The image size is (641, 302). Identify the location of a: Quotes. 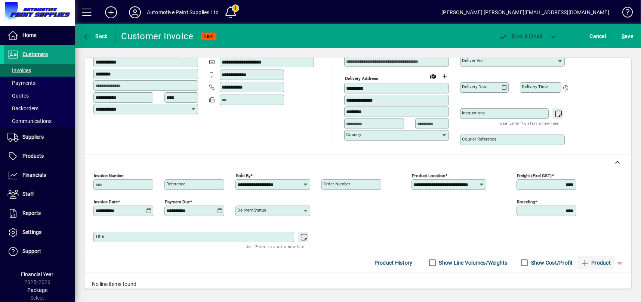
(39, 96).